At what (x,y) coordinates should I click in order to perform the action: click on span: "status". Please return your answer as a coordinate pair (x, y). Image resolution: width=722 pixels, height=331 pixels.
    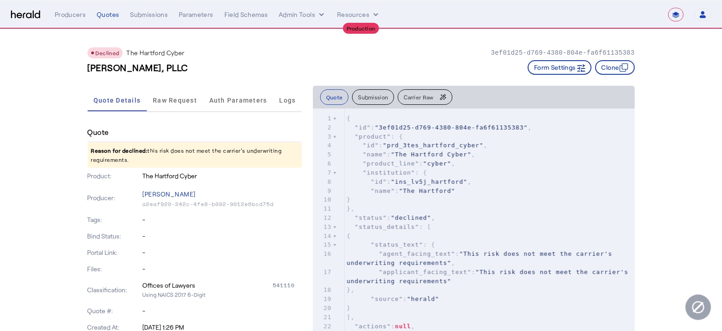
    Looking at the image, I should click on (371, 218).